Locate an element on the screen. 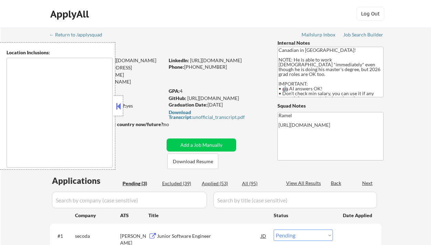 Image resolution: width=431 pixels, height=245 pixels. div: ATS is located at coordinates (134, 216).